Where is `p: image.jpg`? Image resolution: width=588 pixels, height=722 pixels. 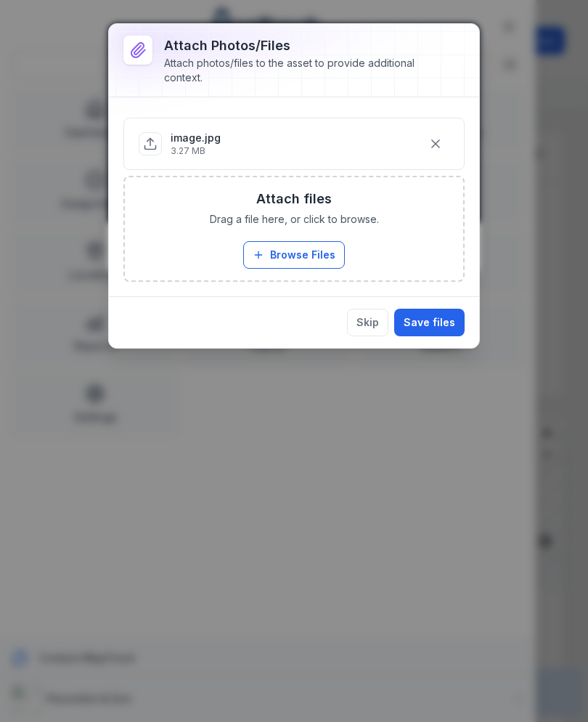 p: image.jpg is located at coordinates (195, 138).